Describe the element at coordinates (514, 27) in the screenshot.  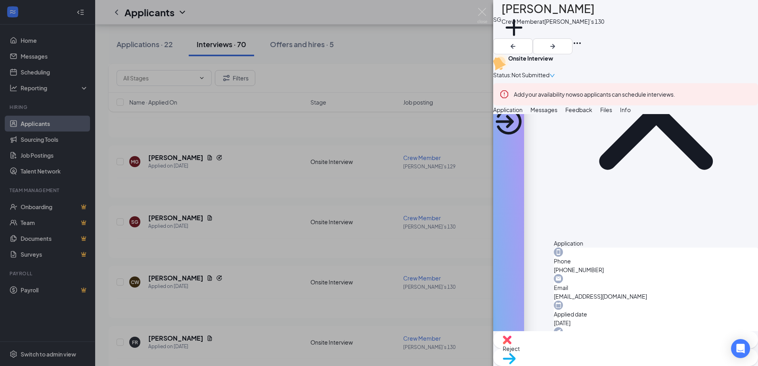
I see `svg: Plus` at that location.